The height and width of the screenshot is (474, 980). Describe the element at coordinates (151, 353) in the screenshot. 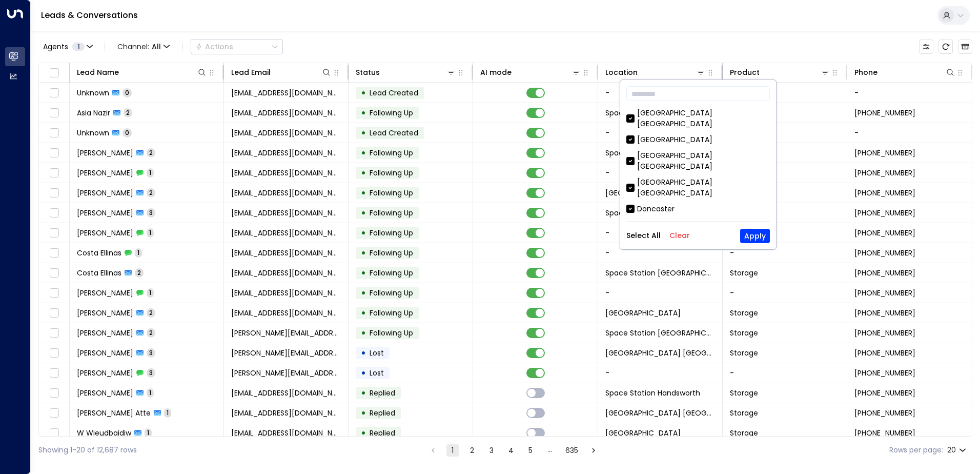

I see `span: 3` at that location.